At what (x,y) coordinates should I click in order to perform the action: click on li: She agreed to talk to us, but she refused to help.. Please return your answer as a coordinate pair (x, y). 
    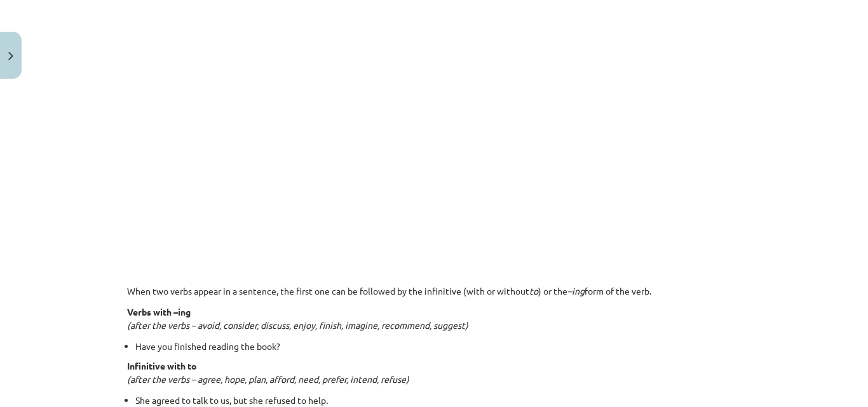
    Looking at the image, I should click on (438, 400).